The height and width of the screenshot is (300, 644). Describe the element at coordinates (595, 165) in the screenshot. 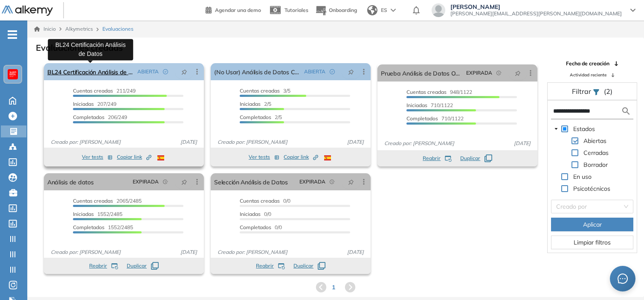

I see `span: Borrador` at that location.